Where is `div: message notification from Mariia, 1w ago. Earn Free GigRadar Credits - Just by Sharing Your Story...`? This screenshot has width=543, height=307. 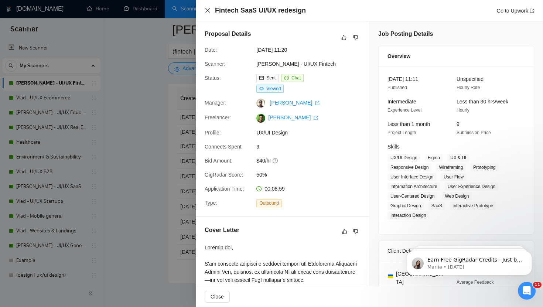 div: message notification from Mariia, 1w ago. Earn Free GigRadar Credits - Just by Sharing Your Story... is located at coordinates (74, 28).